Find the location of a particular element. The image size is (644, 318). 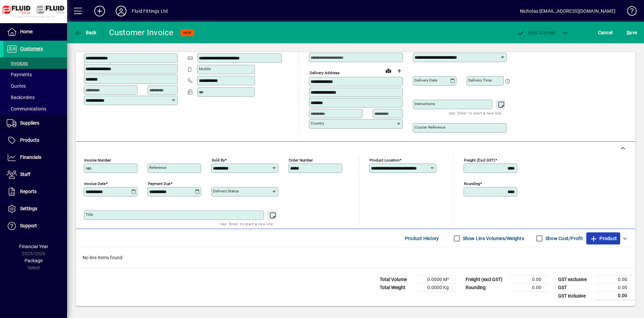

button: Copy to Delivery address is located at coordinates (174, 48).